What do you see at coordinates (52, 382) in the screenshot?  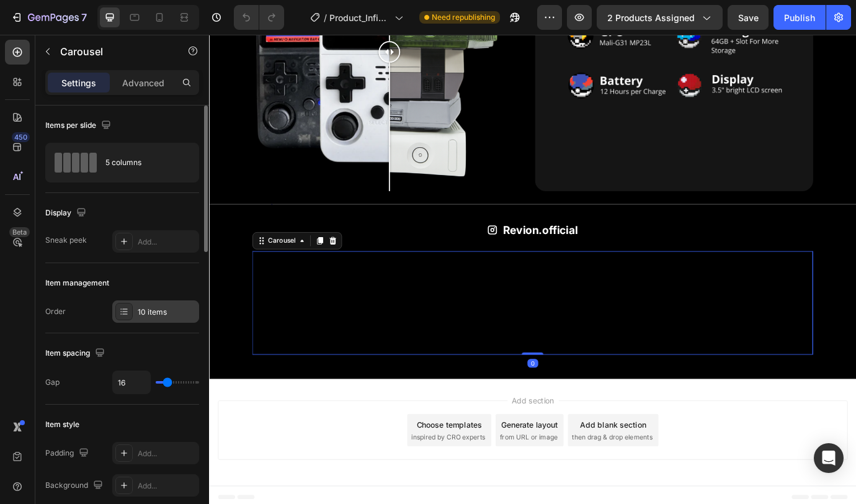 I see `div: Gap` at bounding box center [52, 382].